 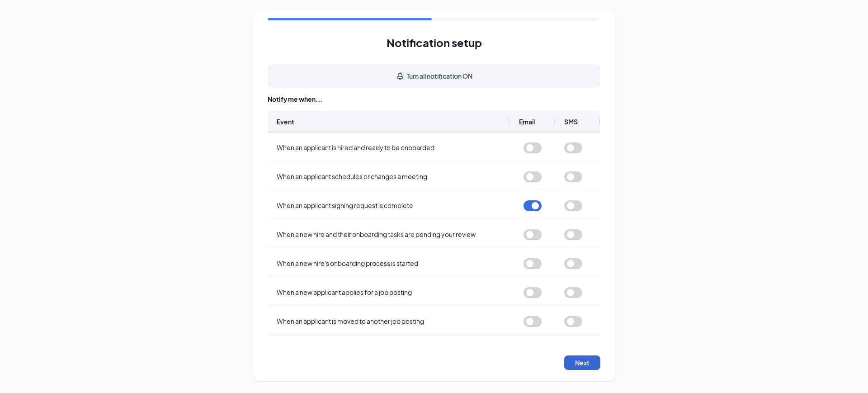 I want to click on button: Next, so click(x=582, y=362).